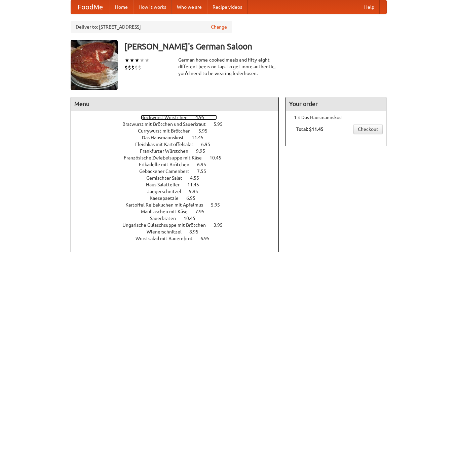  Describe the element at coordinates (179, 184) in the screenshot. I see `a: Haus Salatteller 11.45` at that location.